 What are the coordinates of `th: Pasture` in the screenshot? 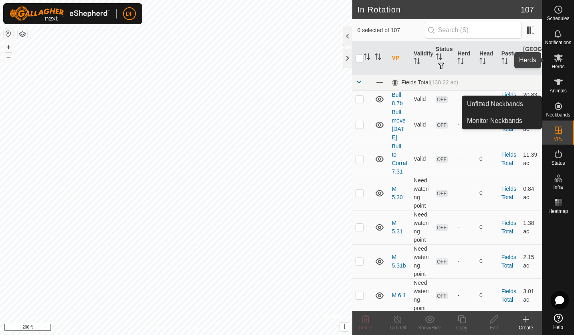 It's located at (509, 58).